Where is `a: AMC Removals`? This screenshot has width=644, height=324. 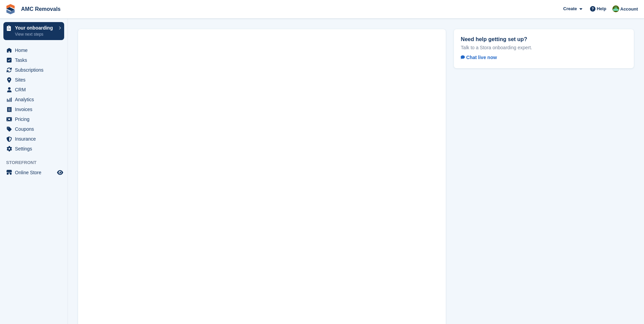
a: AMC Removals is located at coordinates (41, 9).